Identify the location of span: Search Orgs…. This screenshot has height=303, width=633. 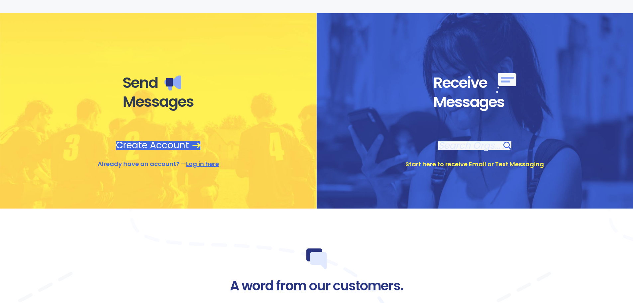
(475, 146).